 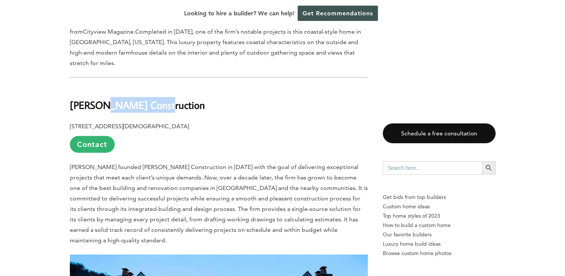 I want to click on a: Luxury home build ideas, so click(x=439, y=243).